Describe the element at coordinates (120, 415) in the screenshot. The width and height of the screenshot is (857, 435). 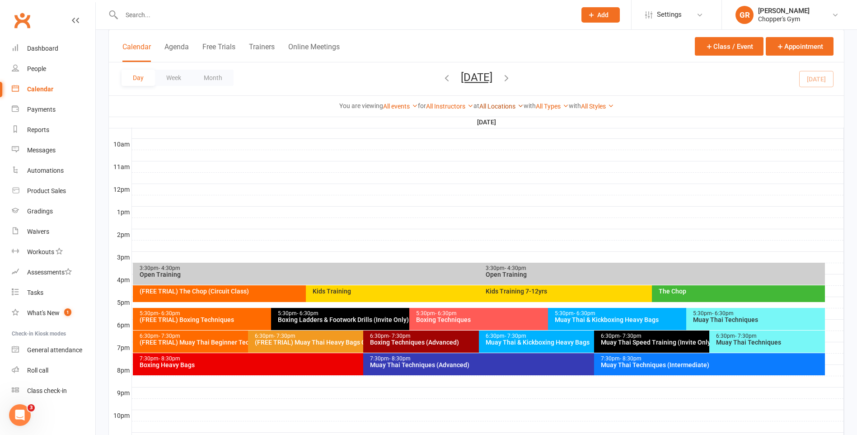
I see `th: 10pm` at that location.